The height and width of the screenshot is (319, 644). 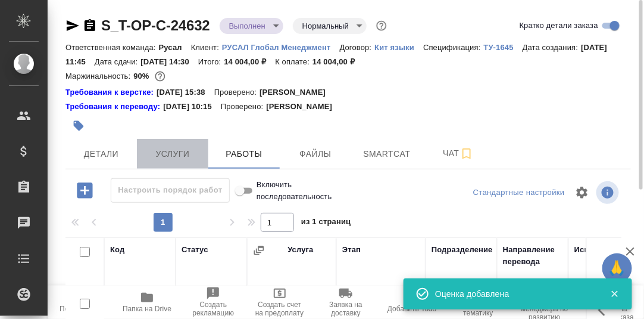 I want to click on p: Итого:, so click(x=211, y=62).